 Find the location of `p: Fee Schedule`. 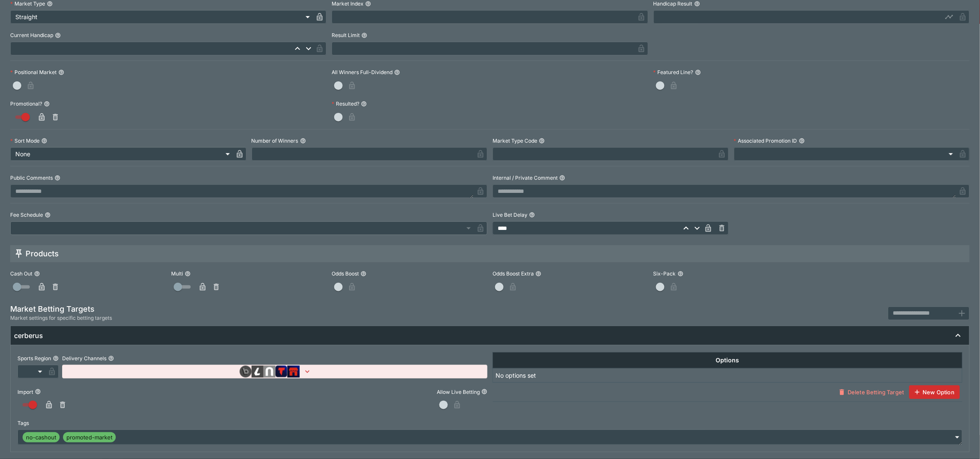

p: Fee Schedule is located at coordinates (27, 215).